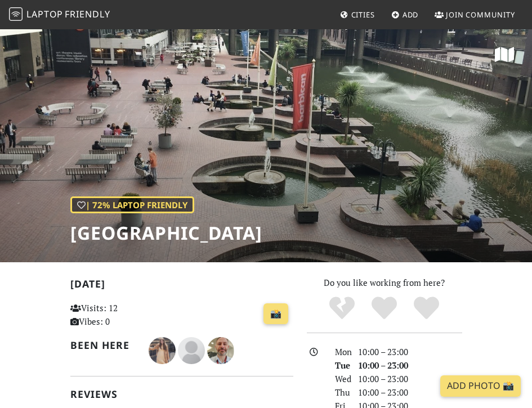  I want to click on div: Definitely!, so click(426, 308).